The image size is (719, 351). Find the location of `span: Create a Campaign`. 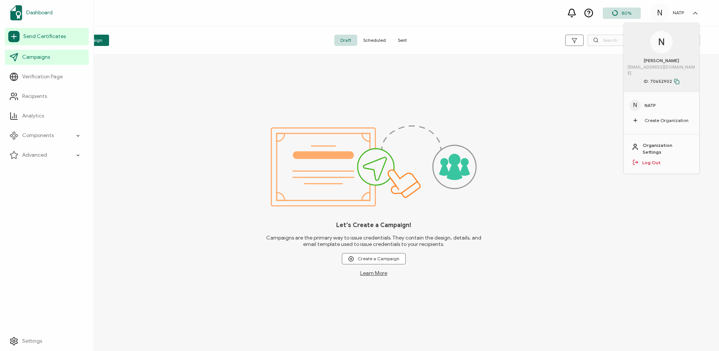

span: Create a Campaign is located at coordinates (374, 258).